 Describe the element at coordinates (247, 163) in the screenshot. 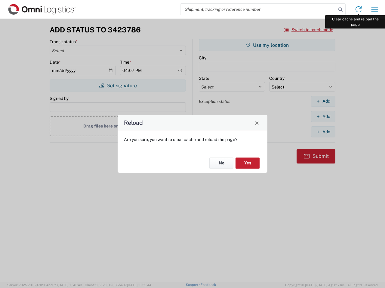

I see `button: Yes` at that location.